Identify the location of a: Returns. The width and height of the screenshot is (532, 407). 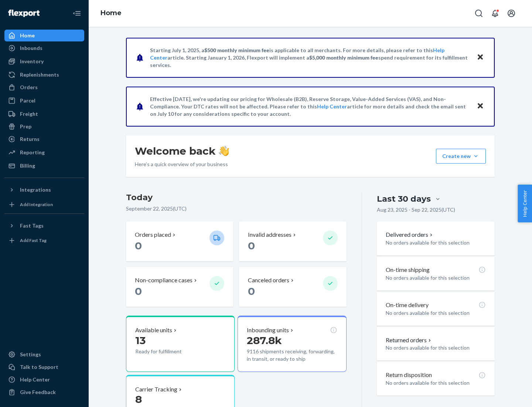
(44, 139).